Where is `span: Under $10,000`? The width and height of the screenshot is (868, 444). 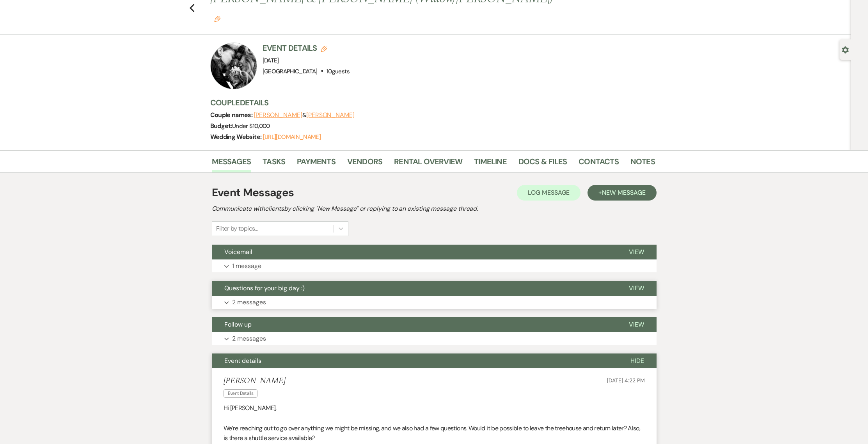 span: Under $10,000 is located at coordinates (250, 126).